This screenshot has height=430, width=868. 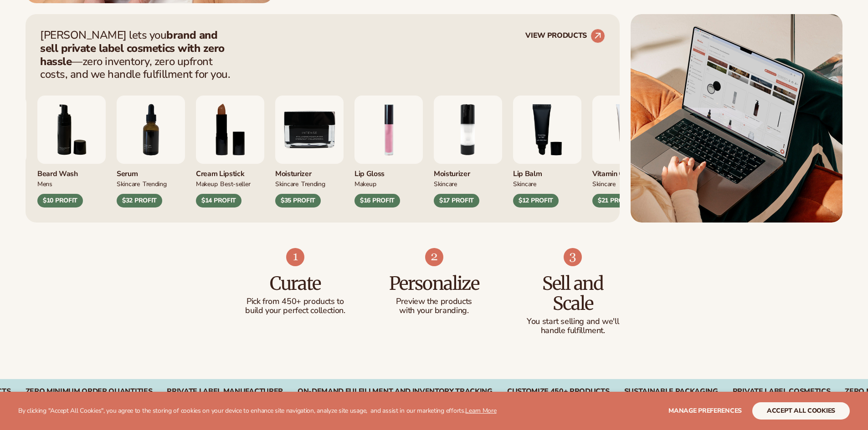 I want to click on div: $14 PROFIT, so click(x=218, y=201).